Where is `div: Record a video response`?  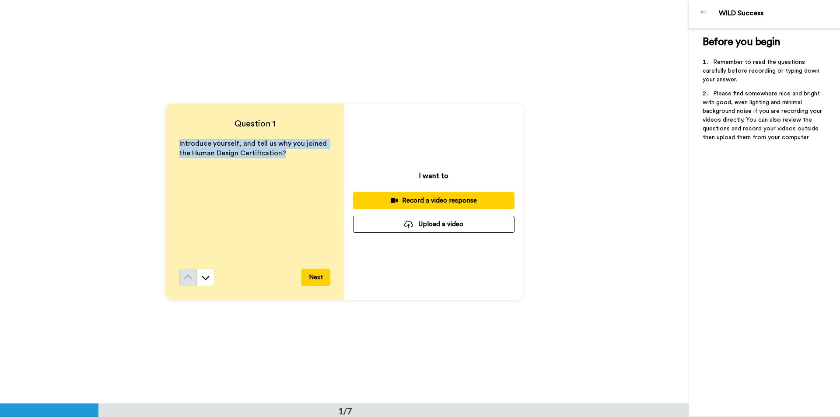
div: Record a video response is located at coordinates (434, 200).